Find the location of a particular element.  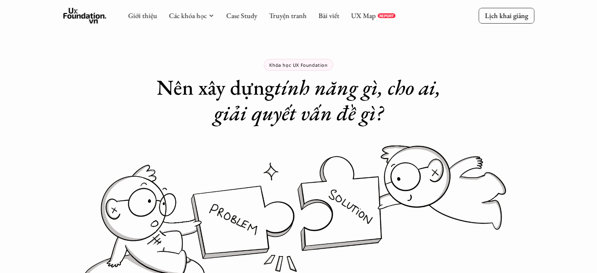

a: REPORT is located at coordinates (386, 16).